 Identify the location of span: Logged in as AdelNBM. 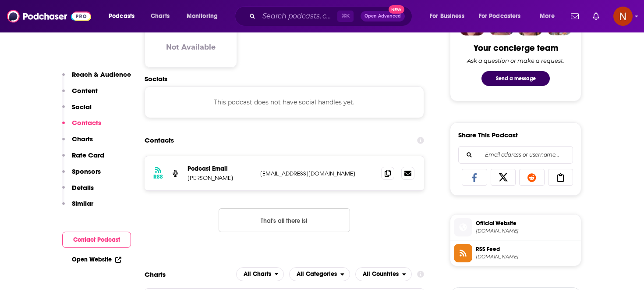
(623, 16).